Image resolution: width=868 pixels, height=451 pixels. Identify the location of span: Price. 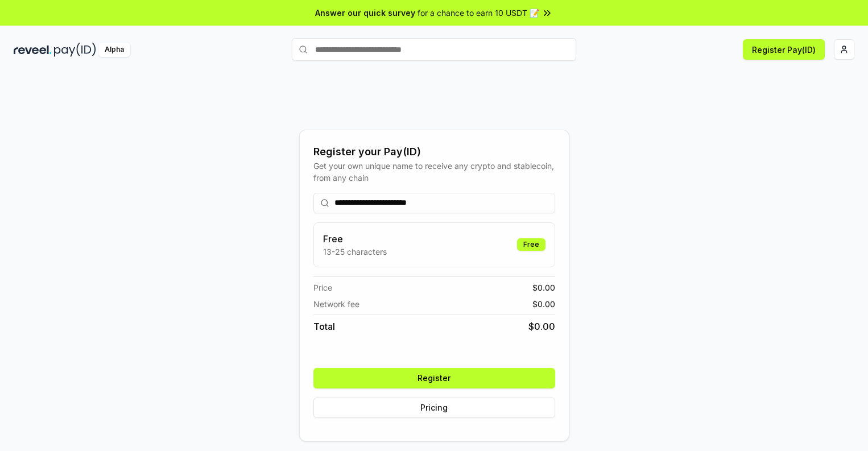
(322, 287).